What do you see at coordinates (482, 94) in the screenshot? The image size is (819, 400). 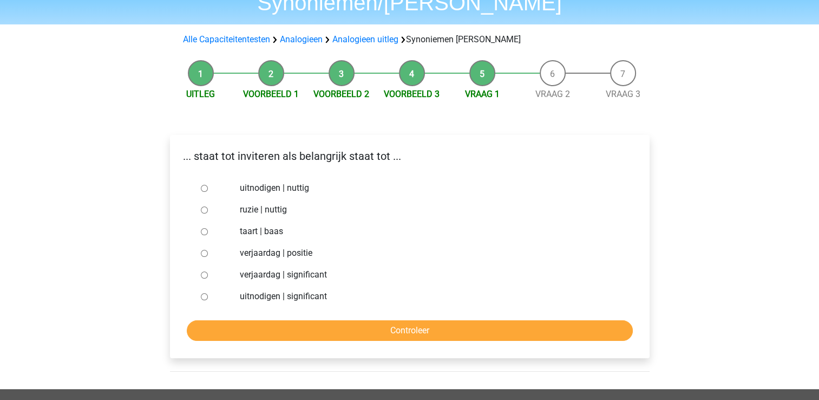 I see `a: Vraag 1` at bounding box center [482, 94].